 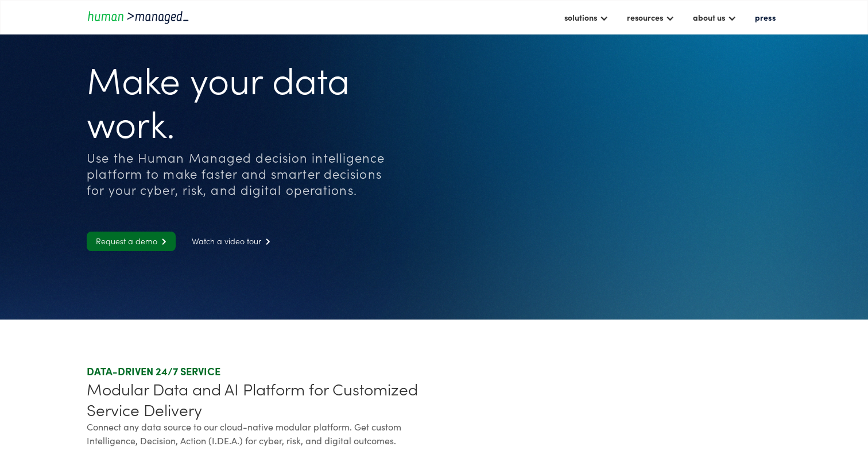 I want to click on a: Watch a video tour, so click(x=231, y=241).